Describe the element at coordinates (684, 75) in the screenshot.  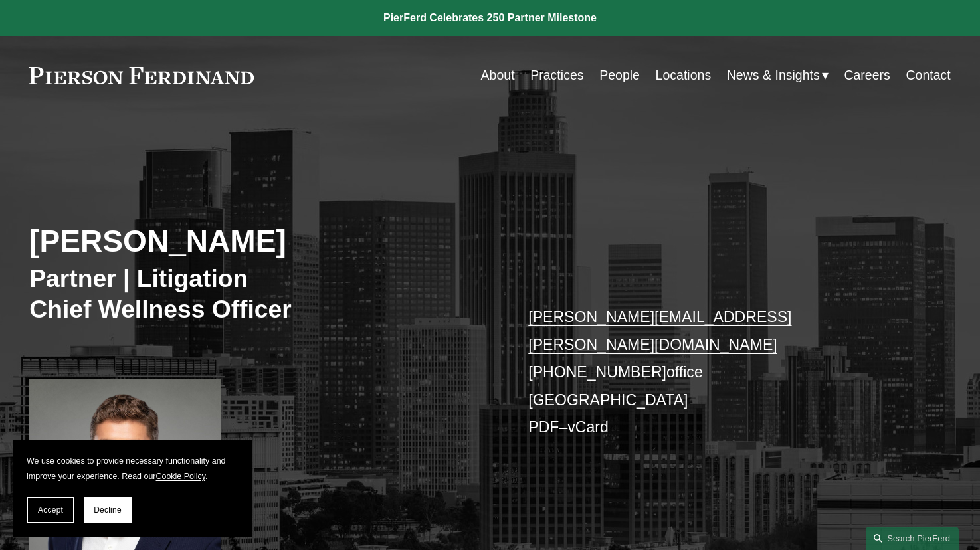
I see `a: Locations` at that location.